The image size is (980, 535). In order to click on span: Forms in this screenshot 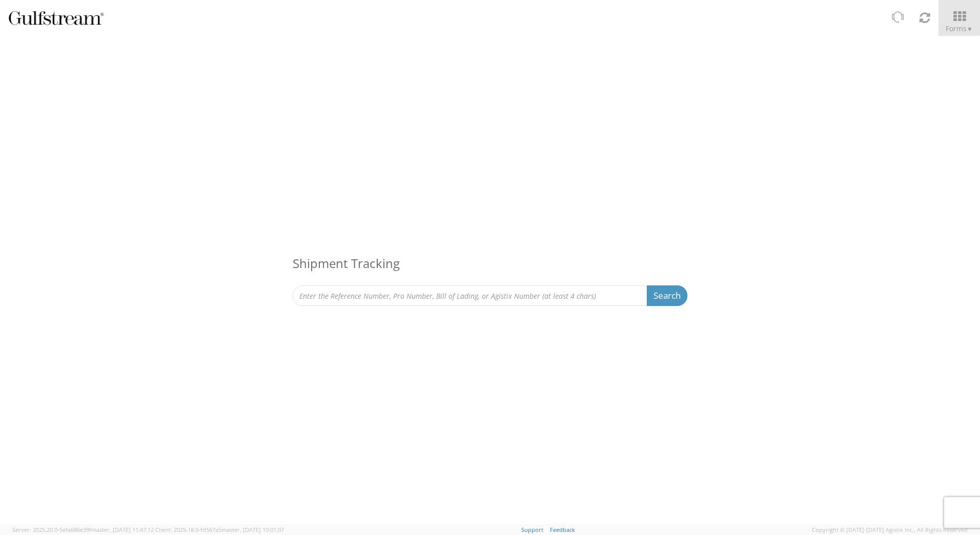, I will do `click(960, 28)`.